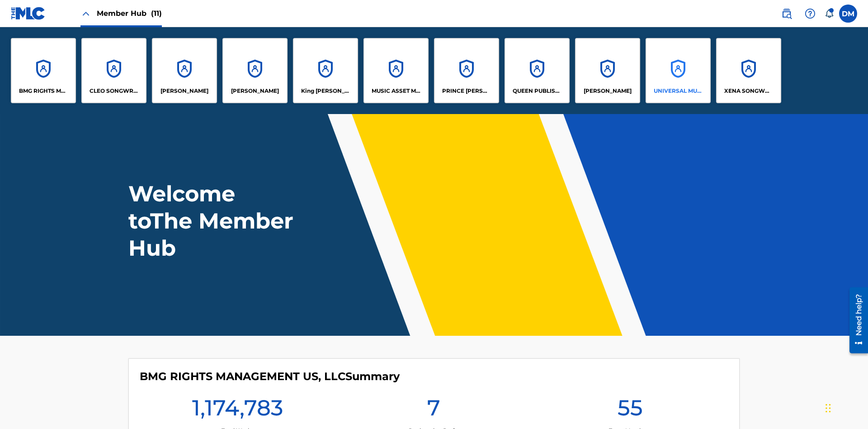 This screenshot has height=429, width=868. What do you see at coordinates (255, 91) in the screenshot?
I see `p: EYAMA MCSINGER` at bounding box center [255, 91].